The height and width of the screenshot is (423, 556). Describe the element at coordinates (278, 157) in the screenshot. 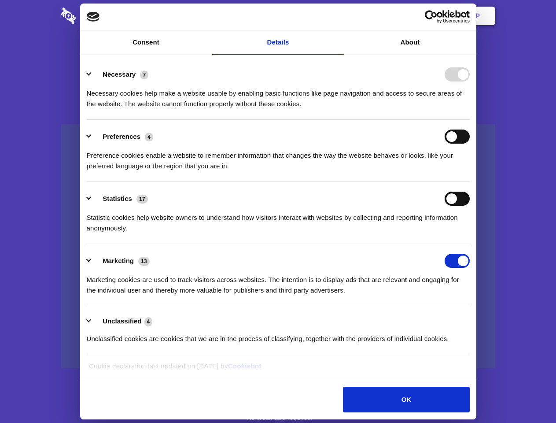

I see `div: Preference cookies enable a website to remember information that changes the way the website beha...` at that location.